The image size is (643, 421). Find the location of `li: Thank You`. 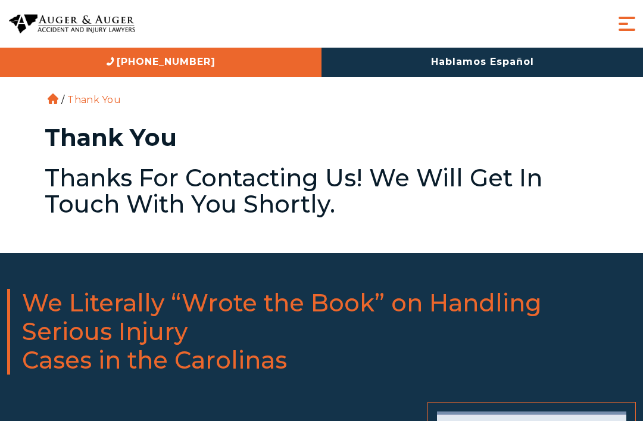

li: Thank You is located at coordinates (94, 99).